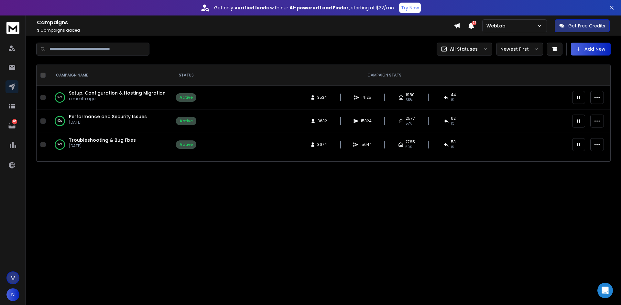 This screenshot has height=305, width=621. What do you see at coordinates (410, 95) in the screenshot?
I see `span: 1980` at bounding box center [410, 95].